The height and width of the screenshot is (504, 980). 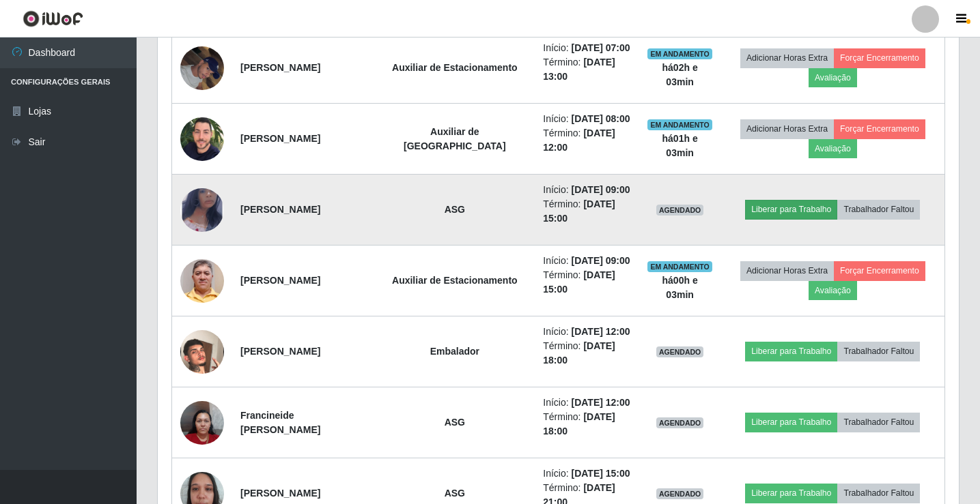 What do you see at coordinates (202, 210) in the screenshot?
I see `img: 1748046228717.jpeg` at bounding box center [202, 210].